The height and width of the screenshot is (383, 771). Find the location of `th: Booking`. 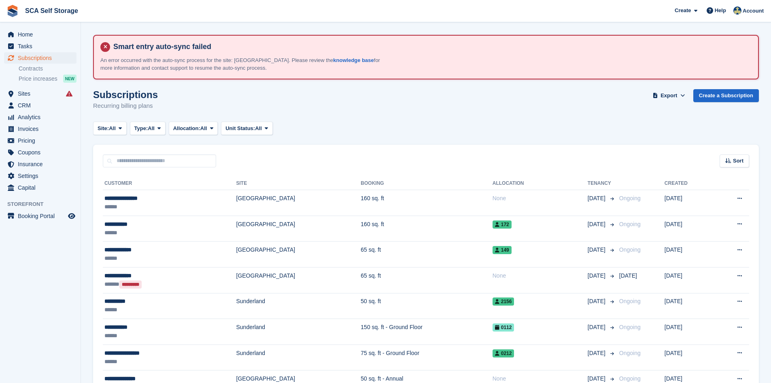

th: Booking is located at coordinates (426, 183).